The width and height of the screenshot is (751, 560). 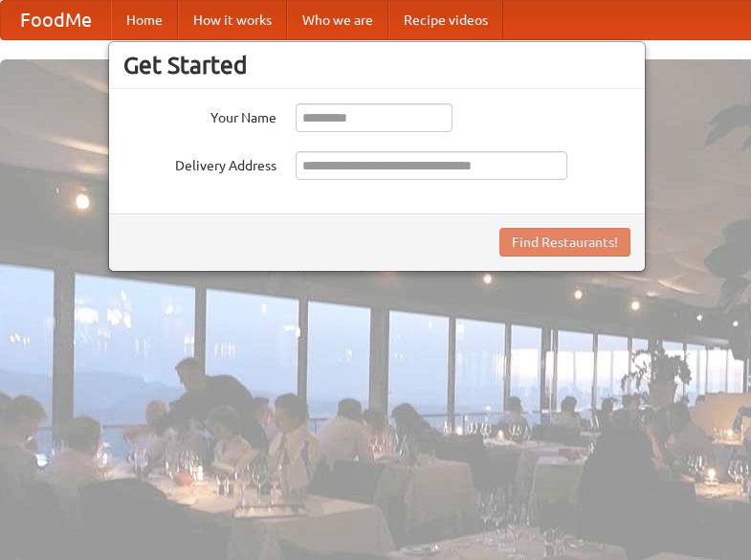 I want to click on a: Recipe videos, so click(x=446, y=20).